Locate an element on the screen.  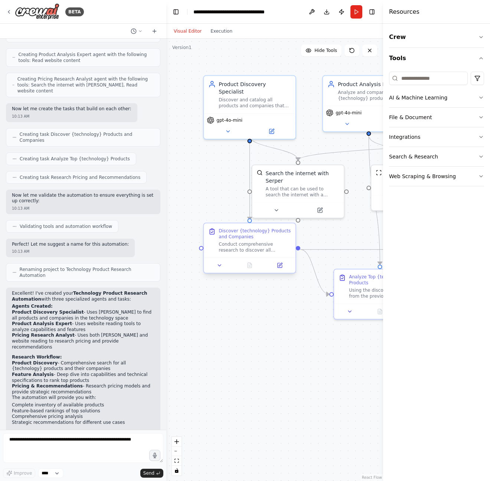
div: Tools is located at coordinates (436, 130).